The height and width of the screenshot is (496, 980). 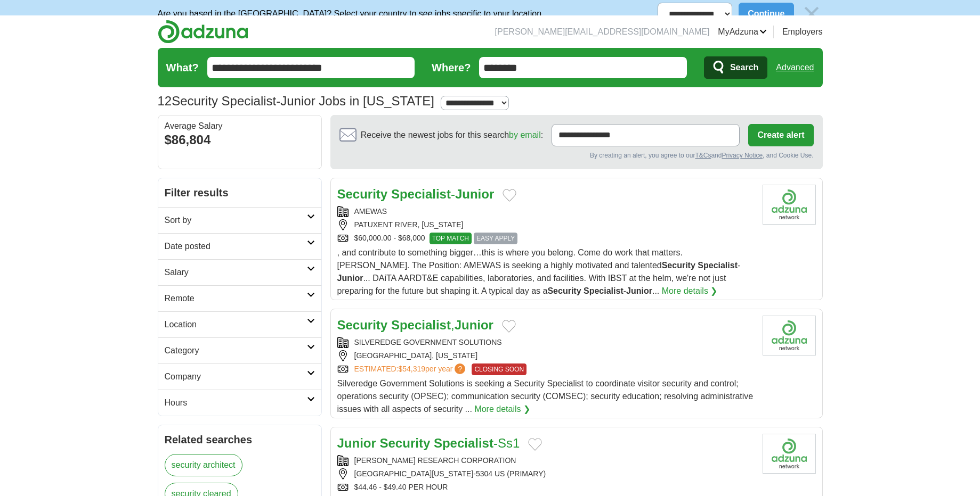 I want to click on a: by email, so click(x=525, y=135).